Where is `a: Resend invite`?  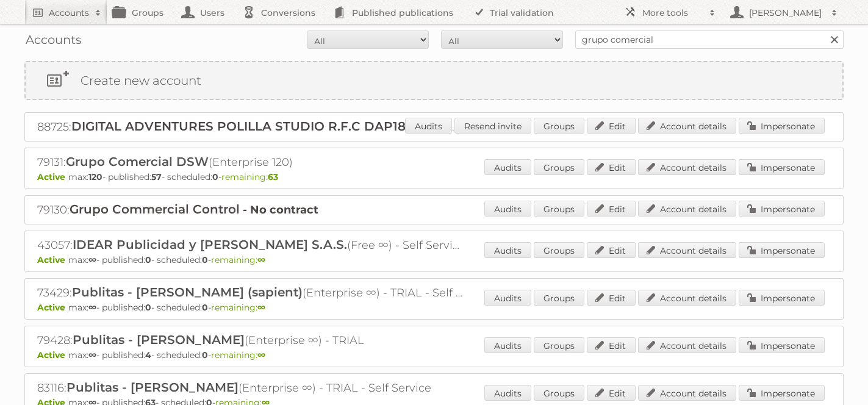 a: Resend invite is located at coordinates (493, 126).